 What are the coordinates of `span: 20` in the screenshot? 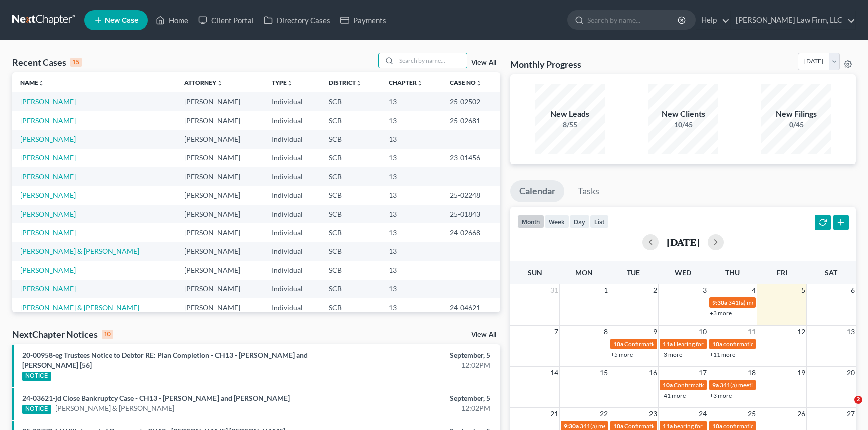 It's located at (851, 373).